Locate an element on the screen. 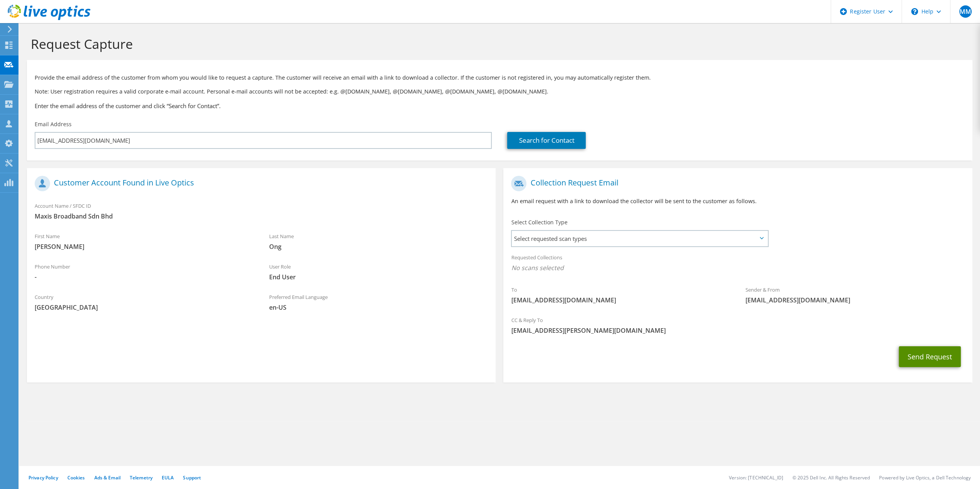  a: Cookies is located at coordinates (76, 478).